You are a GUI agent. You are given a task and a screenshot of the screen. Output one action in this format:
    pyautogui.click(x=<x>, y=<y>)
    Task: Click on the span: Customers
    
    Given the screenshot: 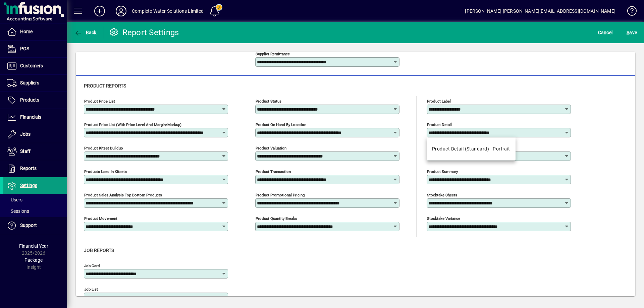 What is the action you would take?
    pyautogui.click(x=31, y=66)
    